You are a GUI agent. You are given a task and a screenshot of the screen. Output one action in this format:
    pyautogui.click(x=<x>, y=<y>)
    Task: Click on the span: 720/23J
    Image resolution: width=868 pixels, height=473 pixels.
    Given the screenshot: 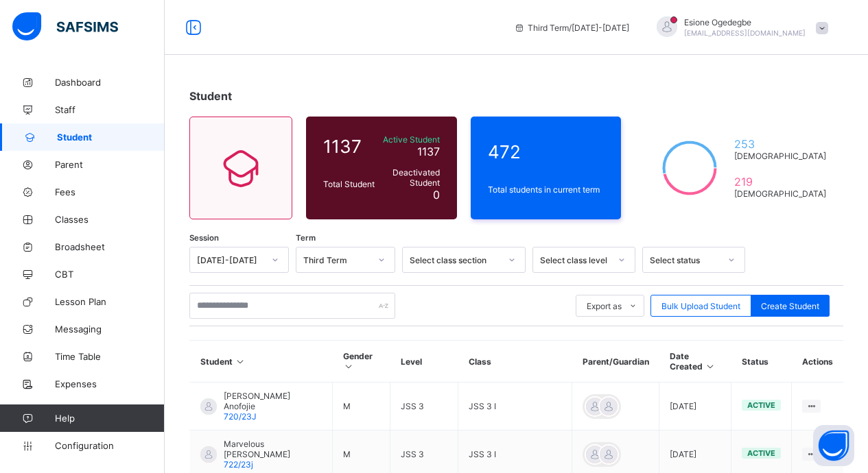 What is the action you would take?
    pyautogui.click(x=240, y=416)
    